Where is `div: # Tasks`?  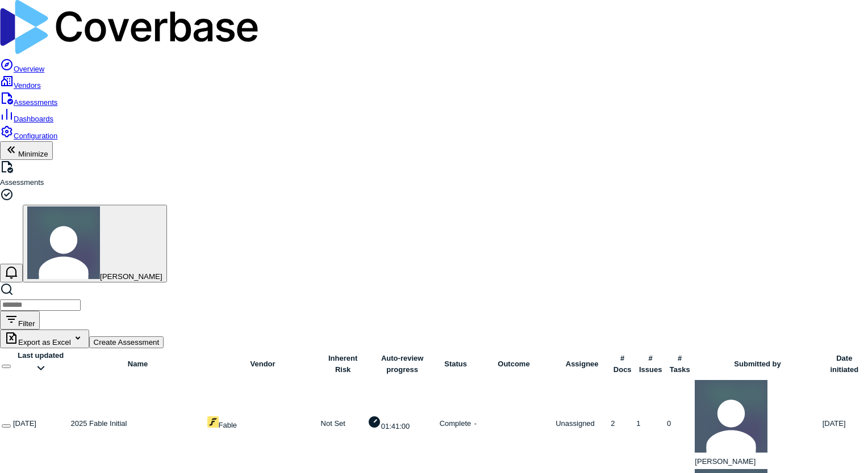 div: # Tasks is located at coordinates (680, 364).